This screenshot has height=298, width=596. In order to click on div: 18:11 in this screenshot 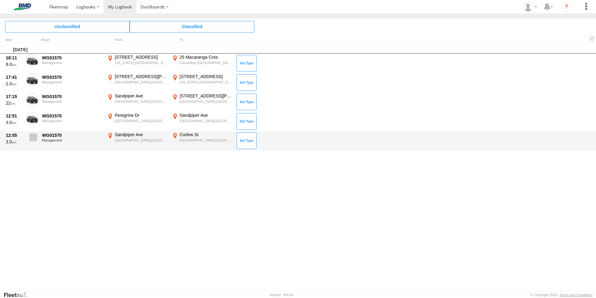, I will do `click(14, 58)`.